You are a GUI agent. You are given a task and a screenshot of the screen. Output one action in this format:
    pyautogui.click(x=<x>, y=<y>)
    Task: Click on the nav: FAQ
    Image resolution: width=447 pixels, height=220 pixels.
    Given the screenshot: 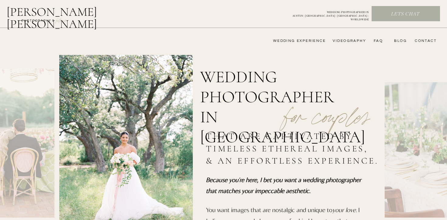 What is the action you would take?
    pyautogui.click(x=376, y=41)
    